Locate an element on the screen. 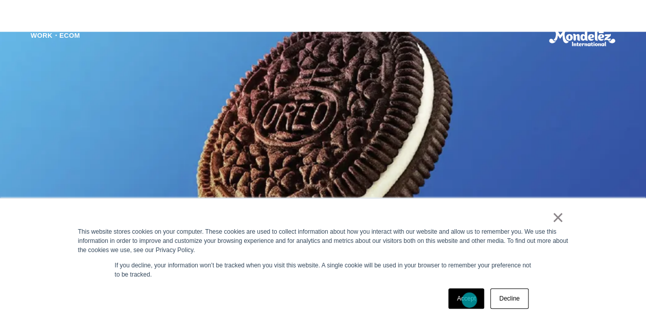  p: If you decline, your information won’t be tracked when you visit this website. A single cookie wi... is located at coordinates (323, 270).